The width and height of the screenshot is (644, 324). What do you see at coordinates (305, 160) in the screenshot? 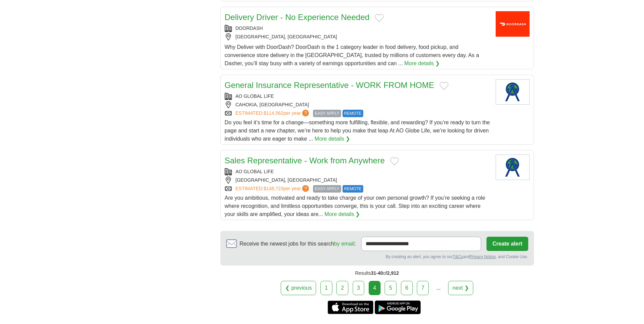
I see `a: Sales Representative - Work from Anywhere` at bounding box center [305, 160].